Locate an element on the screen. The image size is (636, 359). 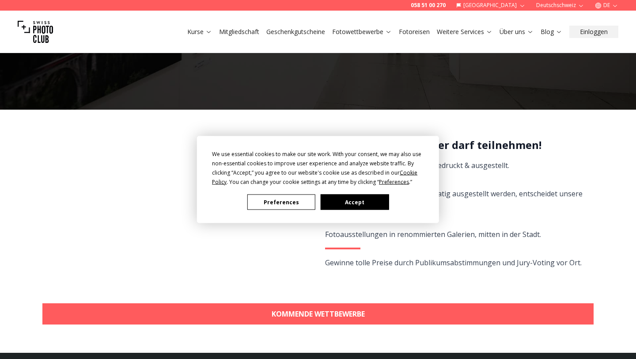
button: Accept is located at coordinates (355, 202).